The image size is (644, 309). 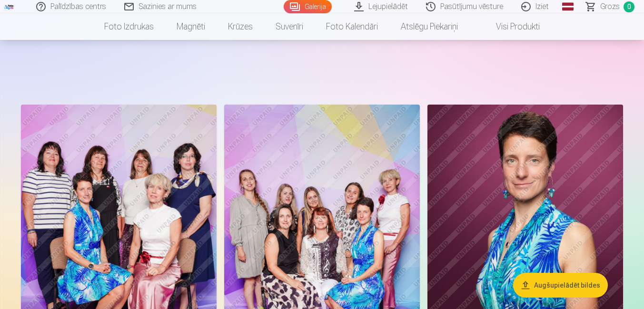 What do you see at coordinates (510, 27) in the screenshot?
I see `a: Visi produkti` at bounding box center [510, 27].